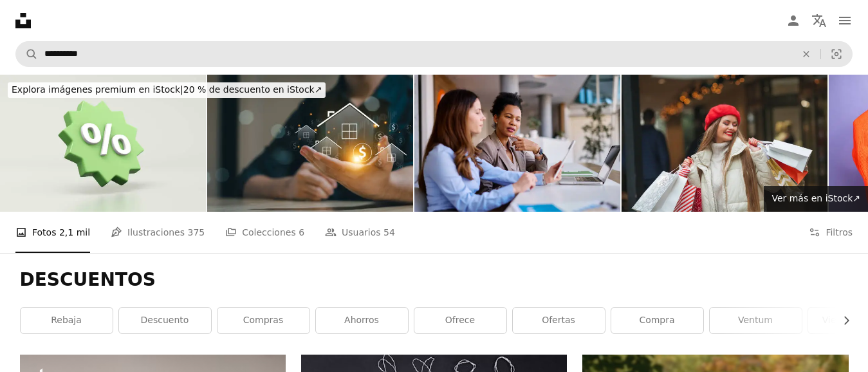 This screenshot has width=868, height=372. Describe the element at coordinates (360, 232) in the screenshot. I see `a: Usuarios 54` at that location.